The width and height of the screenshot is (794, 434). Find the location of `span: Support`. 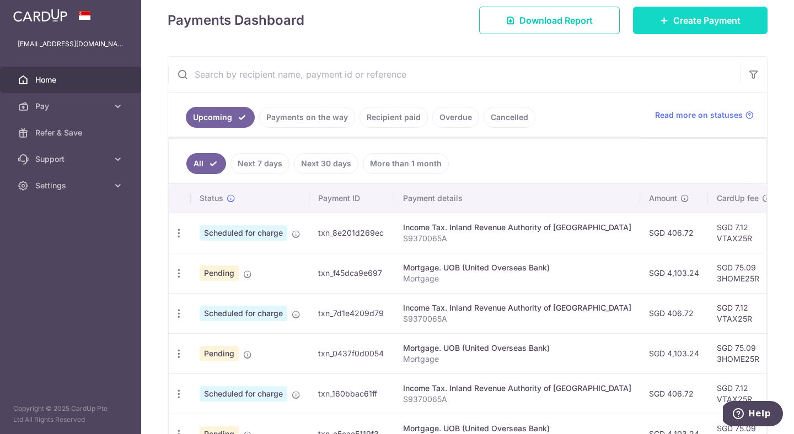

span: Support is located at coordinates (72, 159).